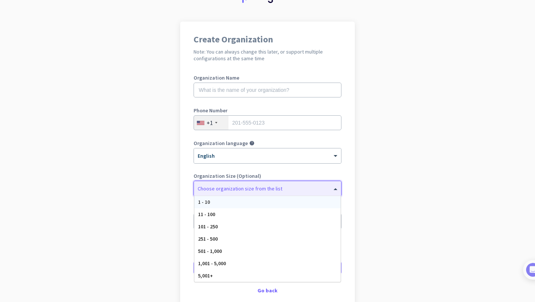 The height and width of the screenshot is (302, 535). Describe the element at coordinates (267, 90) in the screenshot. I see `input: What is the name of your organization?` at that location.